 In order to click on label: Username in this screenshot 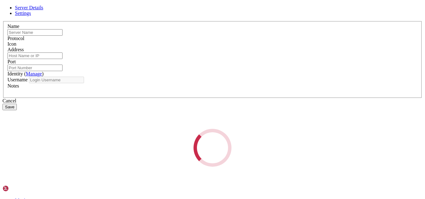, I will do `click(17, 80)`.